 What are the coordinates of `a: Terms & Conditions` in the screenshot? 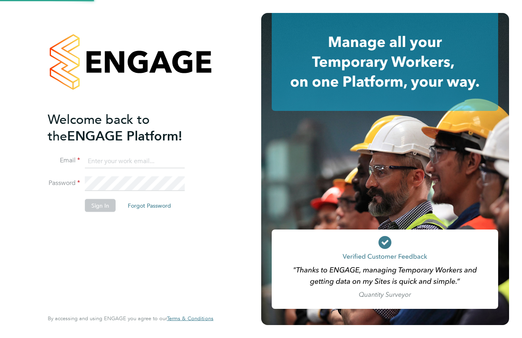 It's located at (190, 318).